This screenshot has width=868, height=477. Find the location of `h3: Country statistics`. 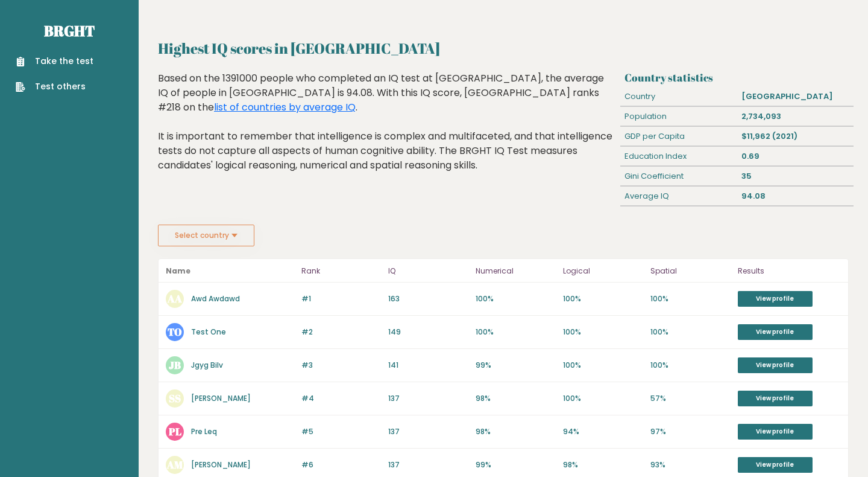

h3: Country statistics is located at coordinates (737, 77).